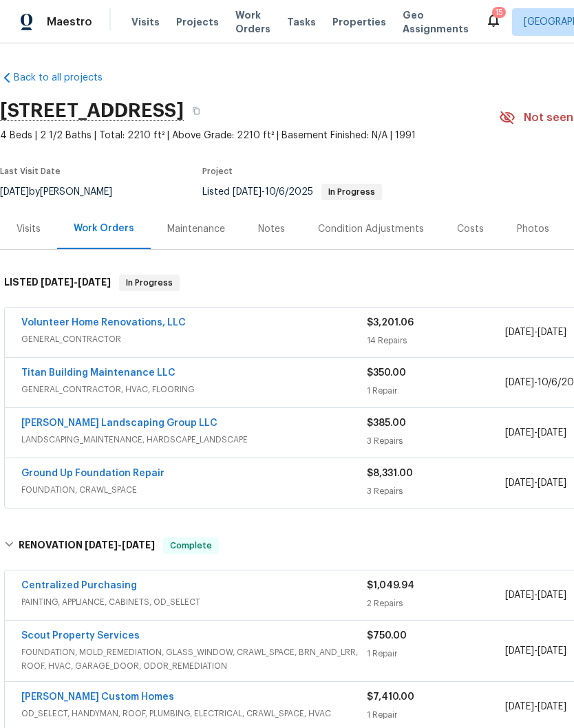 The image size is (574, 728). I want to click on span: $8,331.00, so click(390, 474).